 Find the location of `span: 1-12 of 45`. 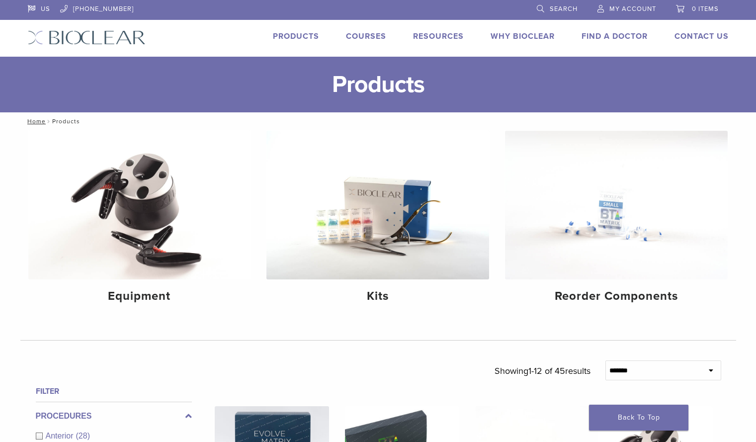

span: 1-12 of 45 is located at coordinates (547, 371).